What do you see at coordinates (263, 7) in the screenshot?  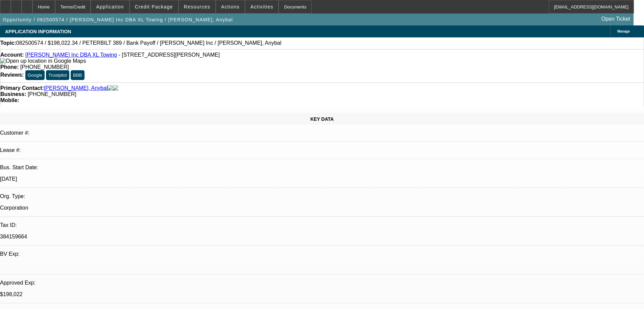 I see `span: Activities` at bounding box center [263, 7].